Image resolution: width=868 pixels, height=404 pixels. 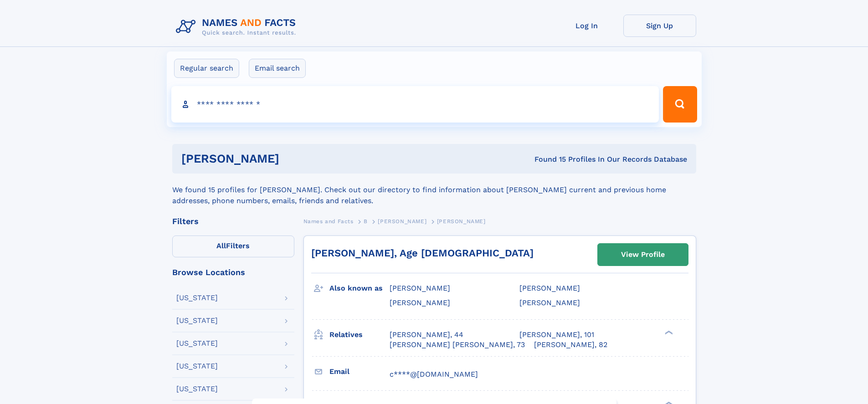 I want to click on h3: Also known as, so click(x=359, y=288).